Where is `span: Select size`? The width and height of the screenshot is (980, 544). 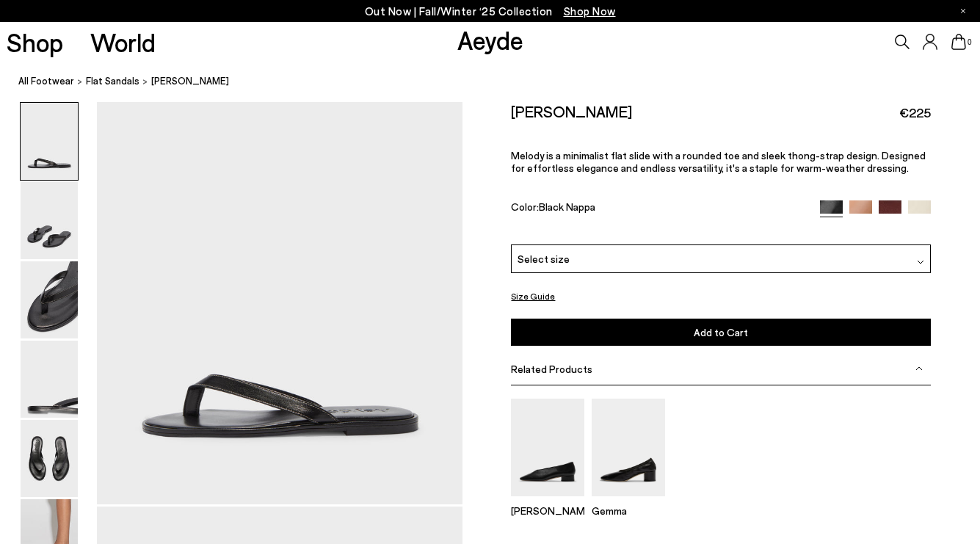 span: Select size is located at coordinates (543, 259).